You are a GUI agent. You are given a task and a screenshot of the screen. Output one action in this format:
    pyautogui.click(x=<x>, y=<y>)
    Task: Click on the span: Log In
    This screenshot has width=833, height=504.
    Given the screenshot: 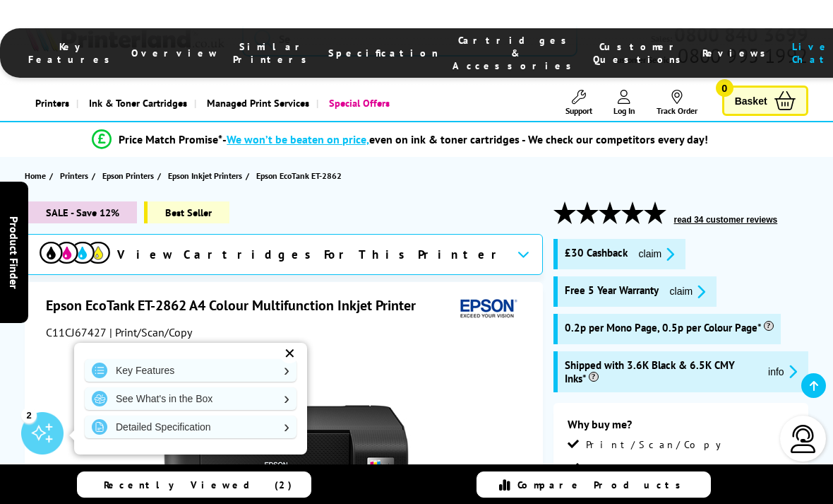 What is the action you would take?
    pyautogui.click(x=625, y=110)
    